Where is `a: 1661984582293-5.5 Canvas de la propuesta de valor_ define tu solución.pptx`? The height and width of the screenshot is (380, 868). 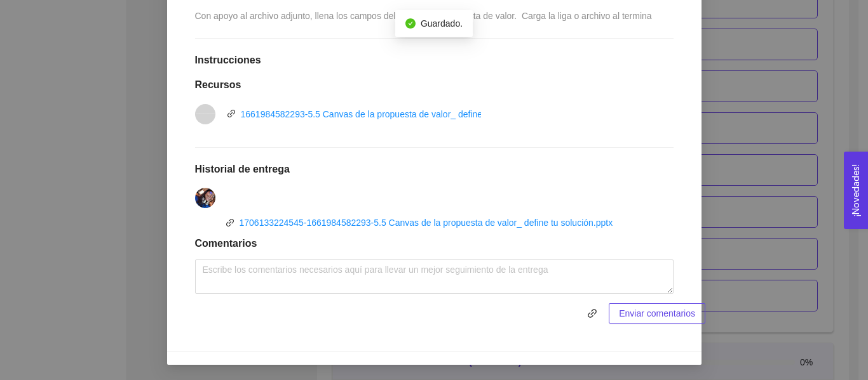
a: 1661984582293-5.5 Canvas de la propuesta de valor_ define tu solución.pptx is located at coordinates (394, 114).